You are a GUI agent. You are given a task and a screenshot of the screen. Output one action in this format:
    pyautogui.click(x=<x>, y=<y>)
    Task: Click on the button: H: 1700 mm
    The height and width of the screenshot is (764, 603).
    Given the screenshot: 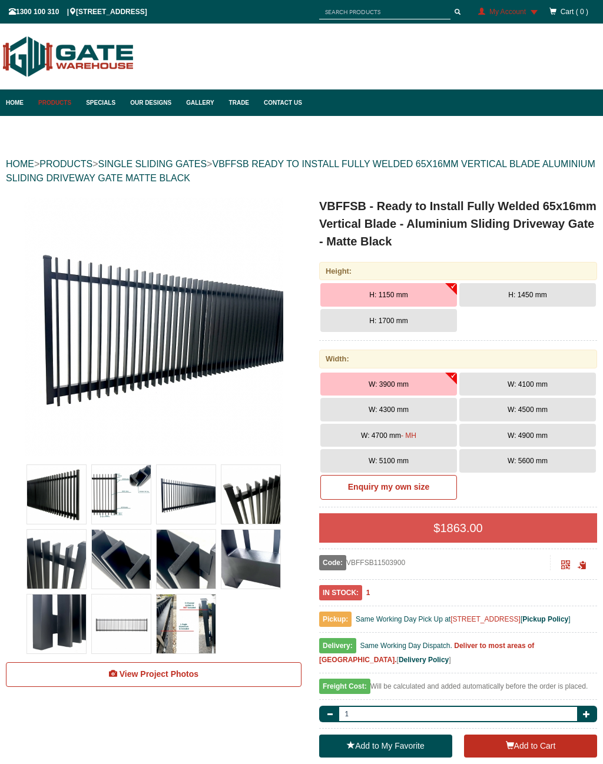 What is the action you would take?
    pyautogui.click(x=388, y=321)
    